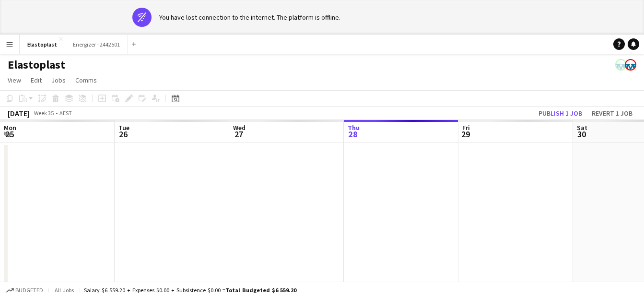 Image resolution: width=644 pixels, height=298 pixels. I want to click on button: Budgeted, so click(24, 290).